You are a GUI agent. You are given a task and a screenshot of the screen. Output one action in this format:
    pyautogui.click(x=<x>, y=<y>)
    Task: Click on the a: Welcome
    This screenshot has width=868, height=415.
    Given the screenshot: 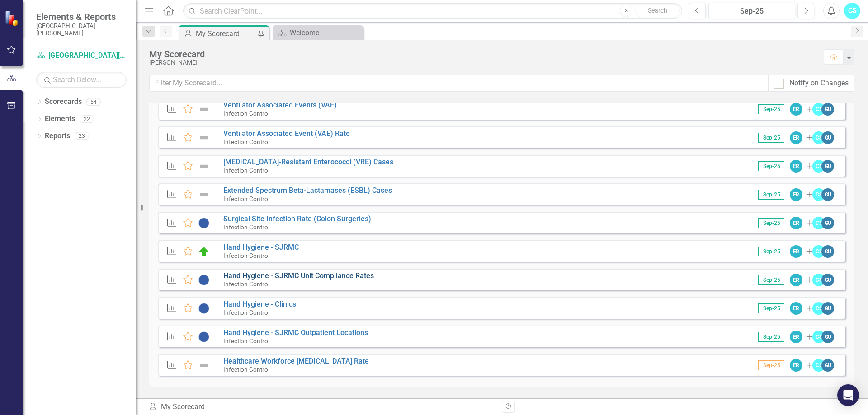 What is the action you would take?
    pyautogui.click(x=318, y=32)
    